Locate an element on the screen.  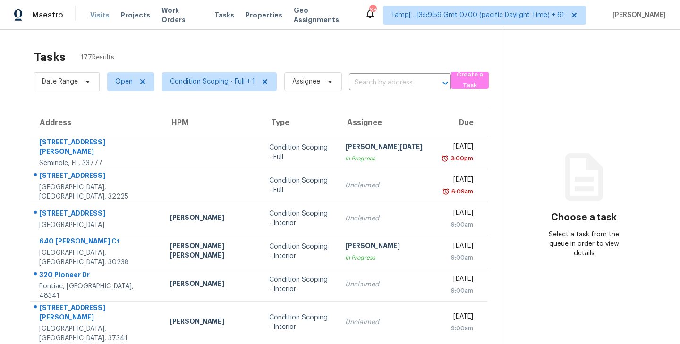
th: Type is located at coordinates (299, 123).